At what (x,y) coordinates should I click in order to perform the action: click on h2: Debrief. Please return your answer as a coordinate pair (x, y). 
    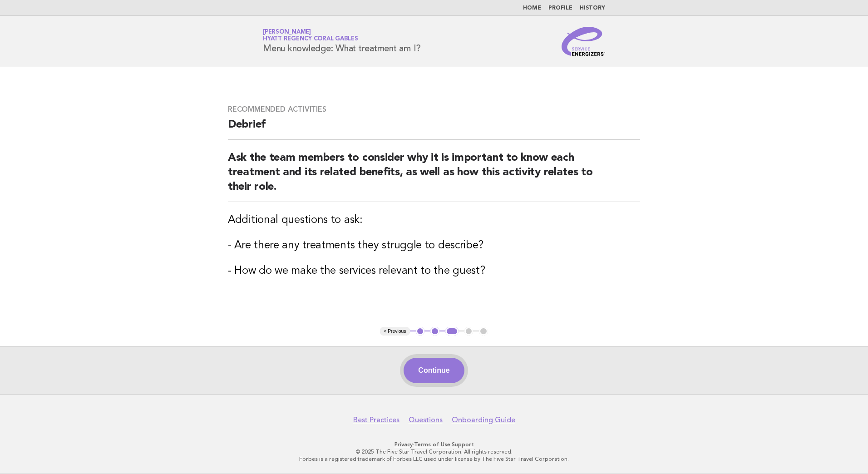
    Looking at the image, I should click on (434, 129).